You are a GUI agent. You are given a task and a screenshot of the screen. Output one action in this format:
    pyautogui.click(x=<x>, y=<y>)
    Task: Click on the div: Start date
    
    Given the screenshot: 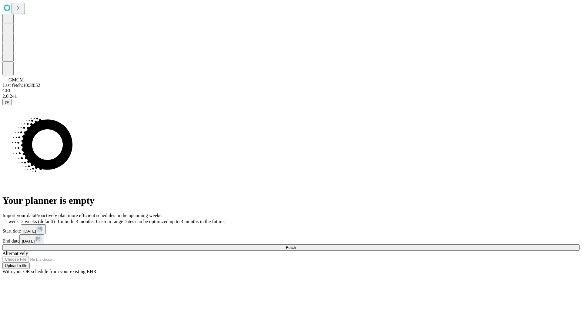 What is the action you would take?
    pyautogui.click(x=291, y=230)
    